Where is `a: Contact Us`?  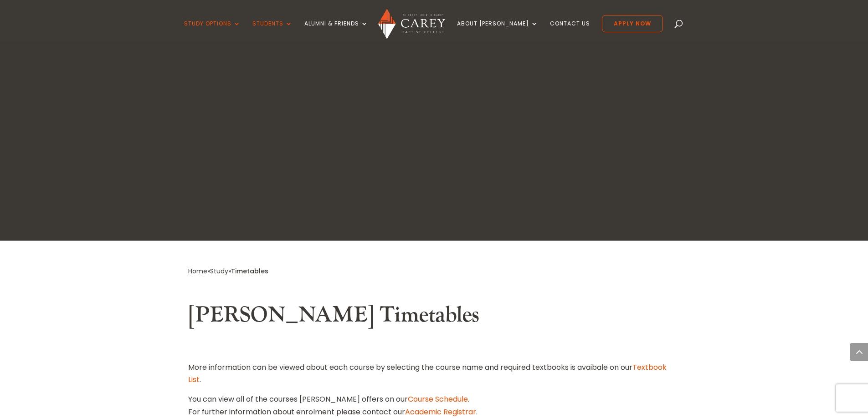
a: Contact Us is located at coordinates (570, 31).